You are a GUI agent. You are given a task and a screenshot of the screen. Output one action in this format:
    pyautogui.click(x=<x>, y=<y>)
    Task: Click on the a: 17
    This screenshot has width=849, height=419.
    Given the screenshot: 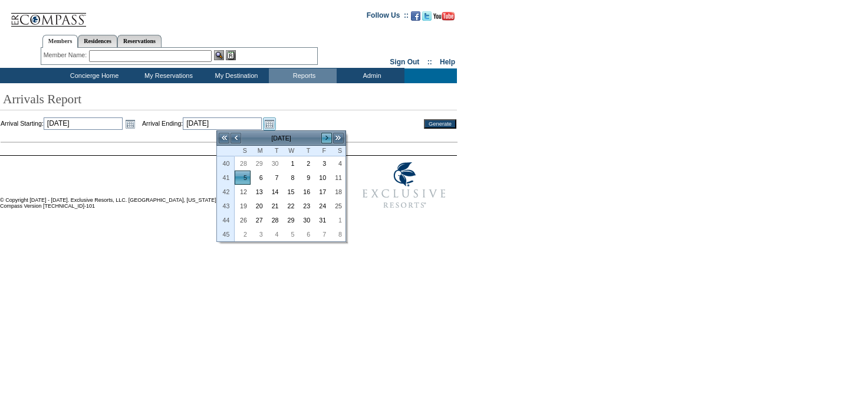 What is the action you would take?
    pyautogui.click(x=321, y=192)
    